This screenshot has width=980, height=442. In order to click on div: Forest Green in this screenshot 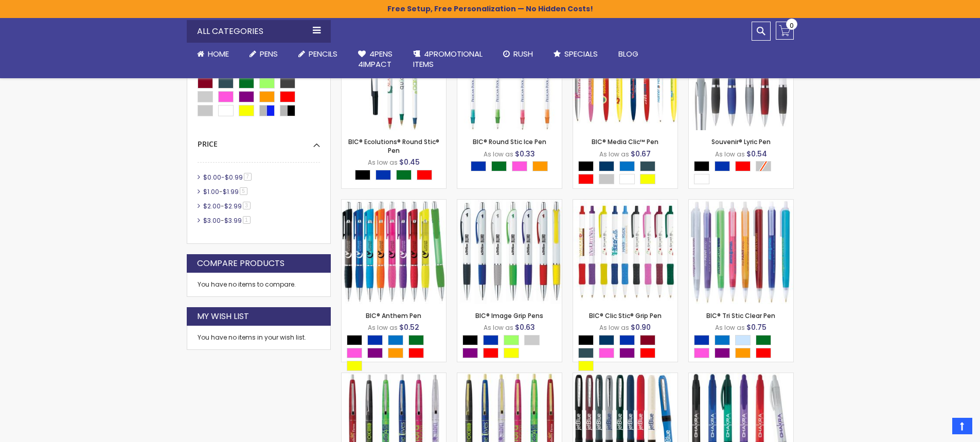, I will do `click(586, 353)`.